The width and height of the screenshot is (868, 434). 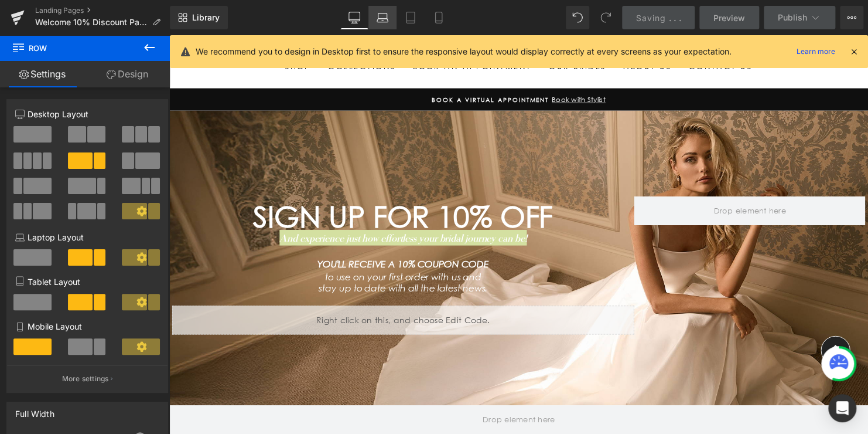 What do you see at coordinates (414, 65) in the screenshot?
I see `span: Book with Stylist` at bounding box center [414, 65].